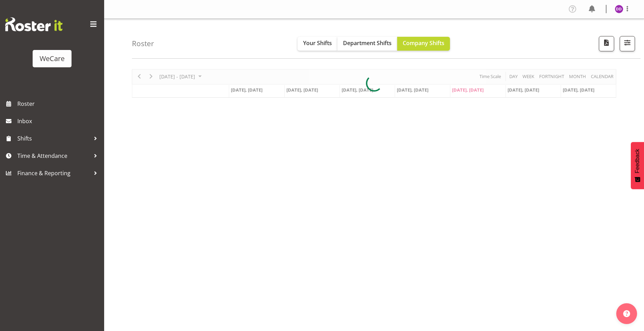 This screenshot has height=331, width=644. Describe the element at coordinates (627, 314) in the screenshot. I see `img: help-xxl-2.png` at that location.